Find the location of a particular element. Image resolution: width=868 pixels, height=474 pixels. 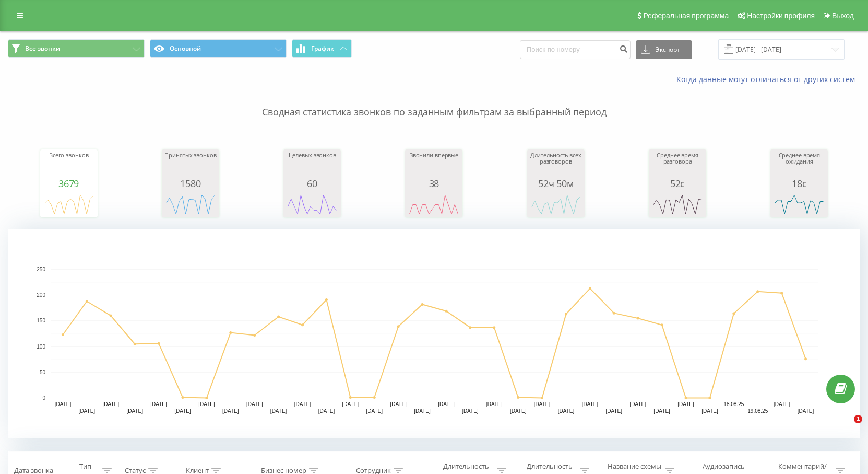

span: График is located at coordinates (322, 48).